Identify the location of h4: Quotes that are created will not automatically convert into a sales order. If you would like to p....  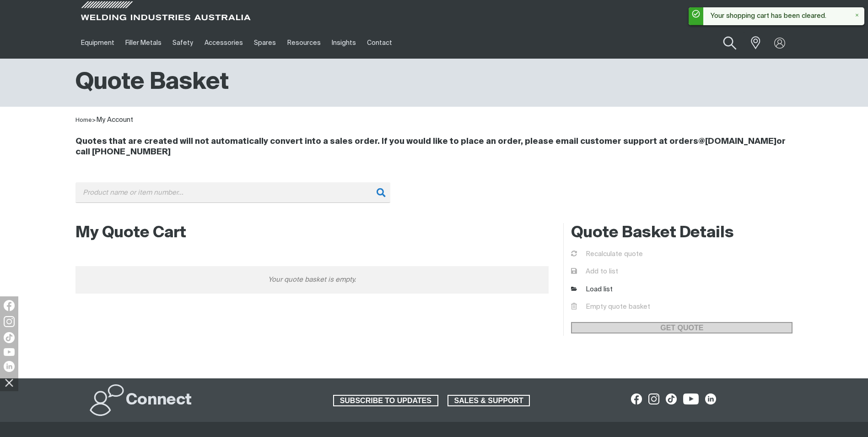
(434, 147).